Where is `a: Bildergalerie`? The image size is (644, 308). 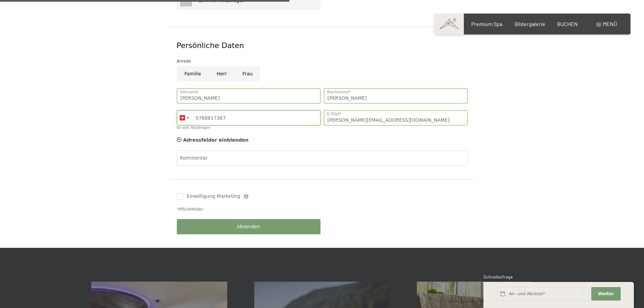
a: Bildergalerie is located at coordinates (530, 23).